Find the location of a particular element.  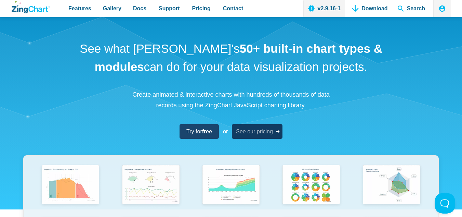

img: Area Chart (Displays Nodes on Hover) is located at coordinates (231, 185).